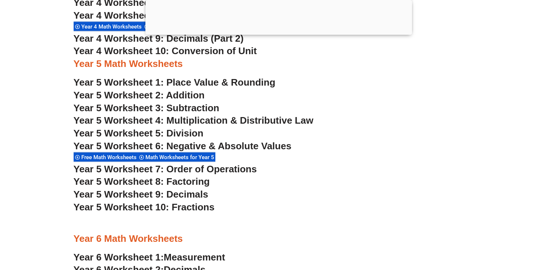 Image resolution: width=557 pixels, height=270 pixels. I want to click on span: Measurement, so click(194, 257).